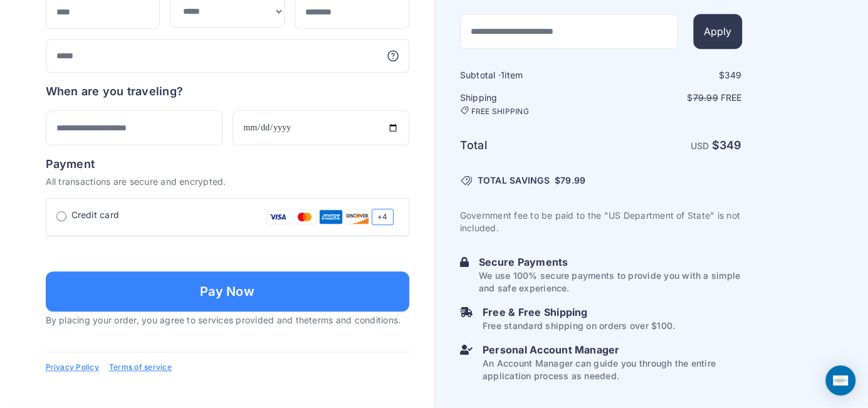 The height and width of the screenshot is (408, 868). I want to click on img: Amex, so click(331, 217).